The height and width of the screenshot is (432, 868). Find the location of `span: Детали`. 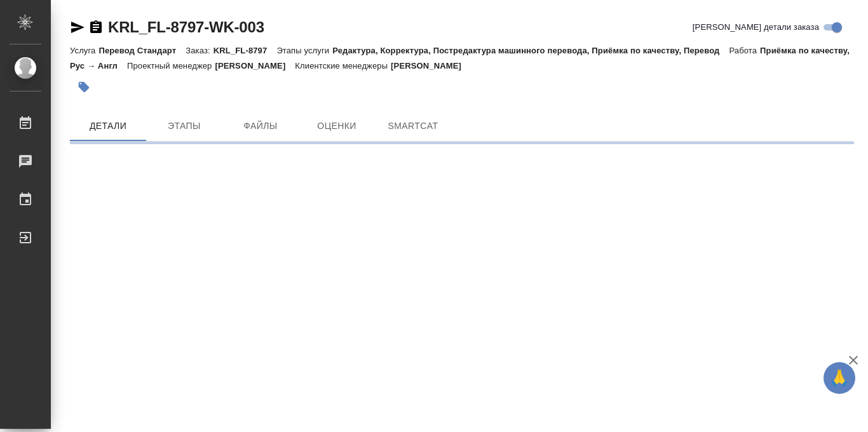

span: Детали is located at coordinates (108, 126).